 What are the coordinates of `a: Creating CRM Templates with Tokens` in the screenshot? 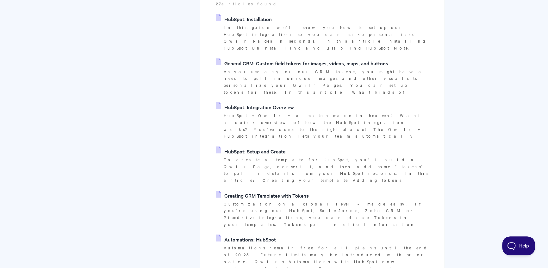 It's located at (262, 196).